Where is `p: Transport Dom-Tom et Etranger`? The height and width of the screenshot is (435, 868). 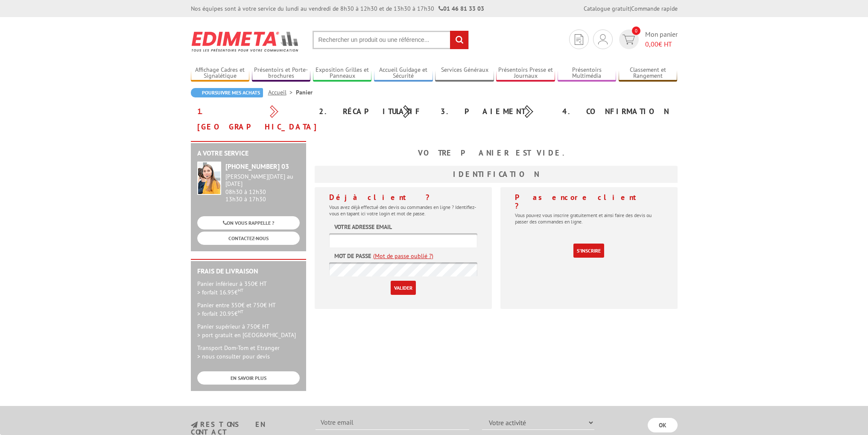 p: Transport Dom-Tom et Etranger is located at coordinates (248, 352).